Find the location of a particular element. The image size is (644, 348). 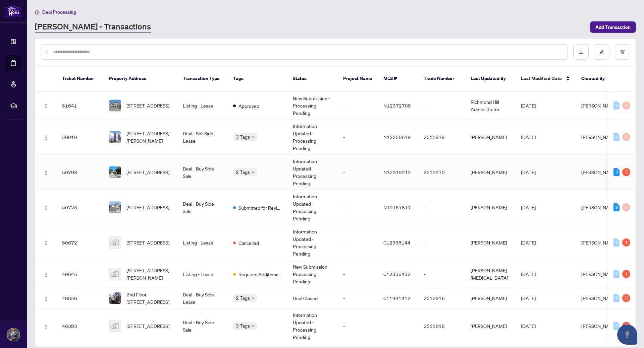

td: New Submission - Processing Pending is located at coordinates (313, 274).